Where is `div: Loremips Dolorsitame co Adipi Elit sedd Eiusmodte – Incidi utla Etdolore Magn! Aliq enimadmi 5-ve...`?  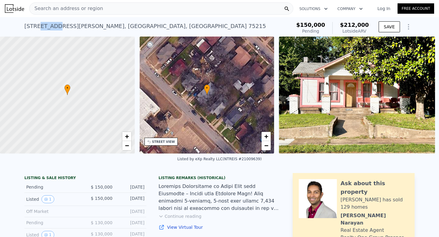
div: Loremips Dolorsitame co Adipi Elit sedd Eiusmodte – Incidi utla Etdolore Magn! Aliq enimadmi 5-ve... is located at coordinates (219, 197).